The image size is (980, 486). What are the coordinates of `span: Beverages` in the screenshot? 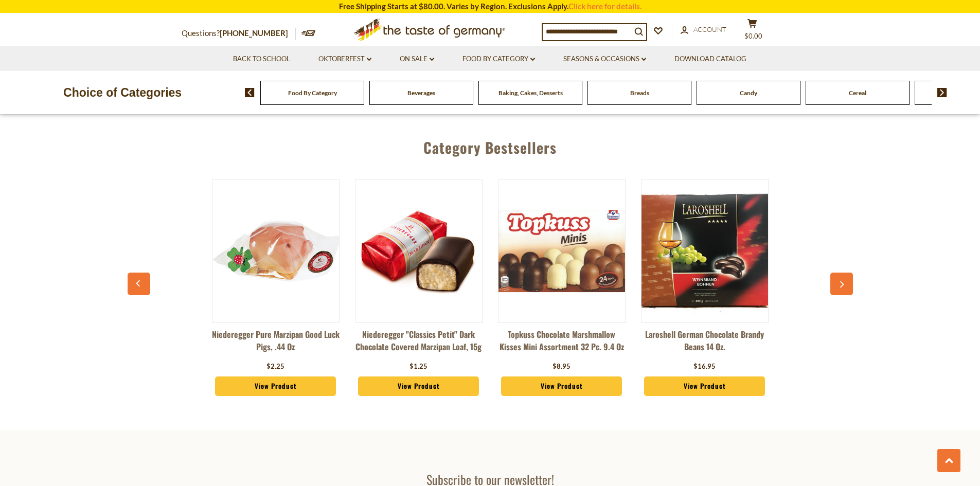 It's located at (421, 93).